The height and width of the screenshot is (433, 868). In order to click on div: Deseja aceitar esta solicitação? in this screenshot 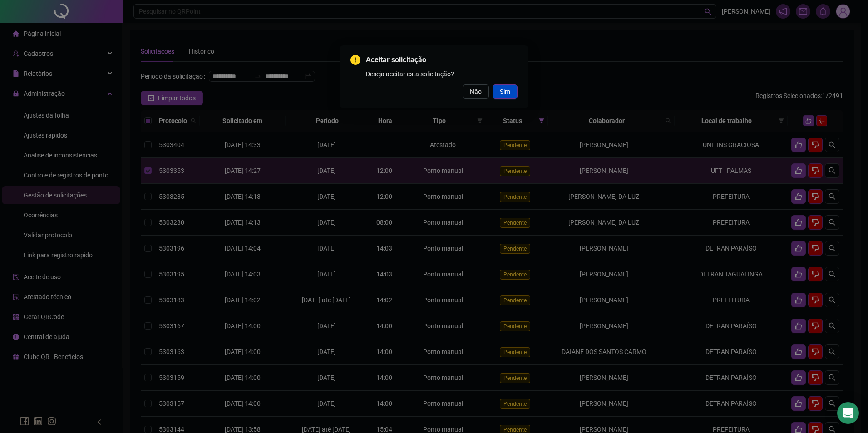, I will do `click(442, 74)`.